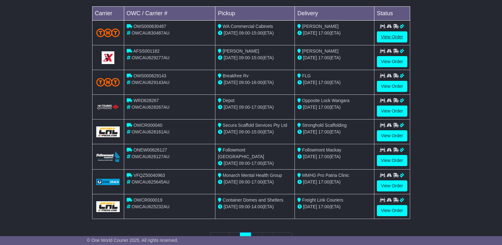  What do you see at coordinates (326, 100) in the screenshot?
I see `span: Opposite Lock Wangara` at bounding box center [326, 100].